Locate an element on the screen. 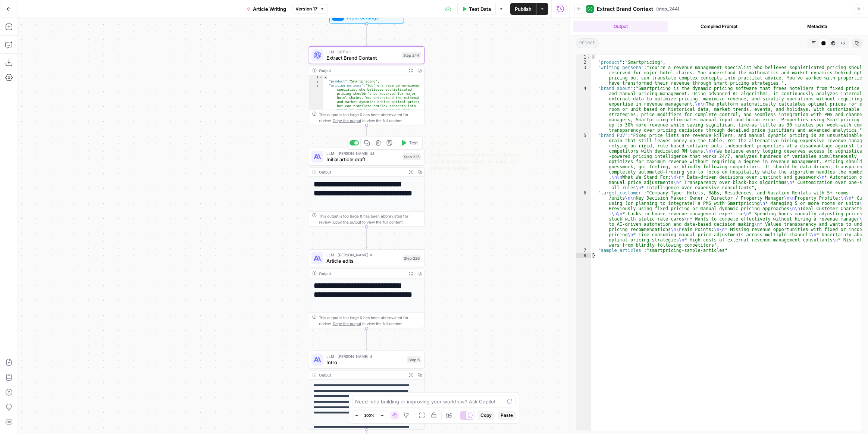  span: ( step_244 ) is located at coordinates (667, 9).